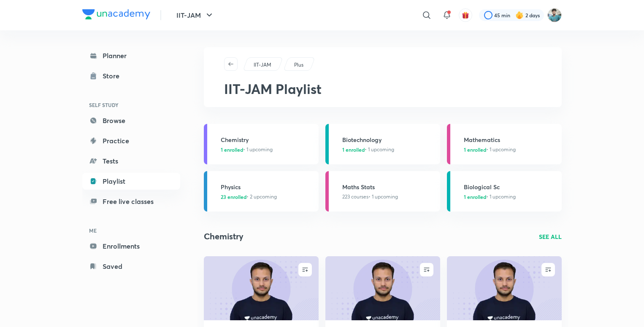 The image size is (644, 327). Describe the element at coordinates (248, 197) in the screenshot. I see `span: • 2 upcoming` at that location.